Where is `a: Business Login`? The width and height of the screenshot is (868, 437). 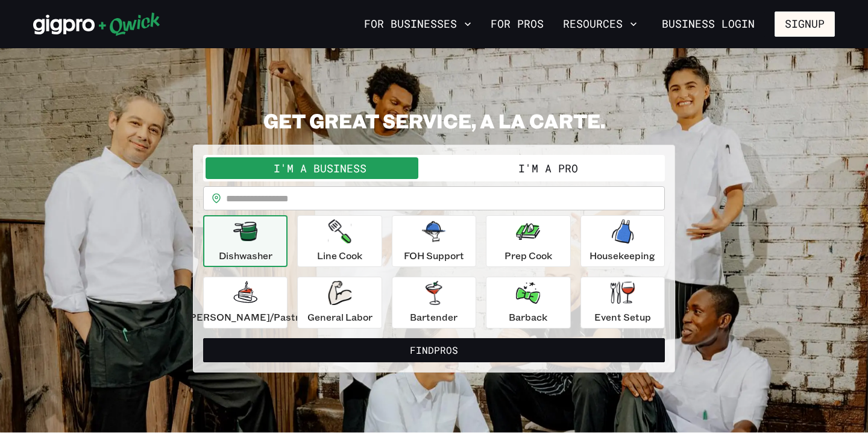
a: Business Login is located at coordinates (708, 24).